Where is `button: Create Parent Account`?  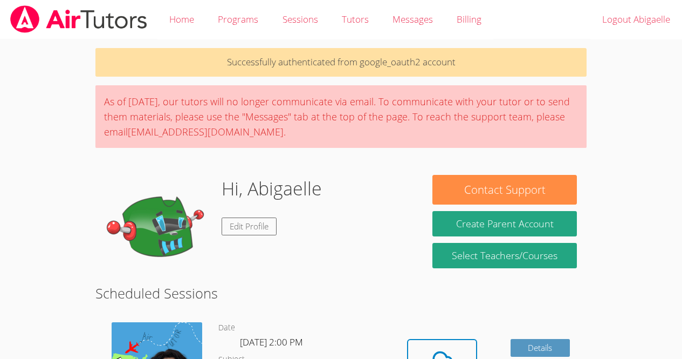
button: Create Parent Account is located at coordinates (504, 223).